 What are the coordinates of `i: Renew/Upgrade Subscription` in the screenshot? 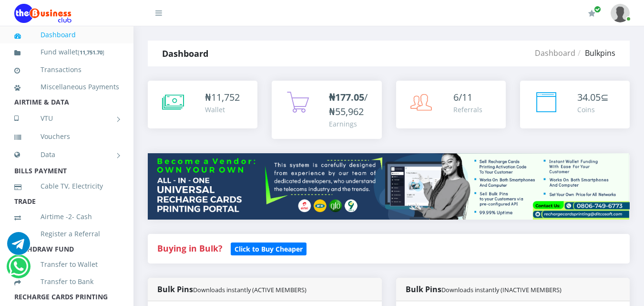 It's located at (591, 14).